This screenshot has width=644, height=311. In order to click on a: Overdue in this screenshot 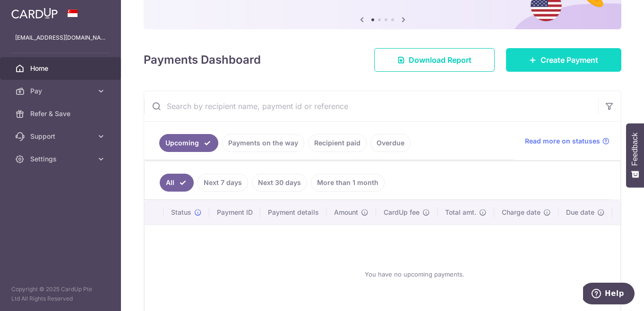, I will do `click(390, 143)`.